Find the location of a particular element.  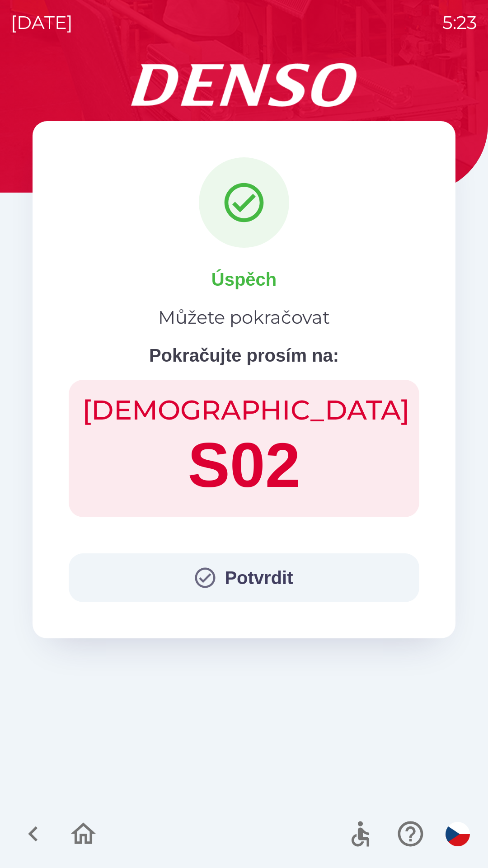

img: Logo is located at coordinates (244, 85).